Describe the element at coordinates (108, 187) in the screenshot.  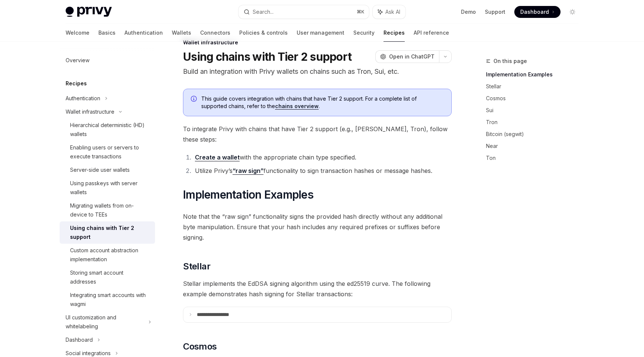
I see `a: Using passkeys with server wallets` at that location.